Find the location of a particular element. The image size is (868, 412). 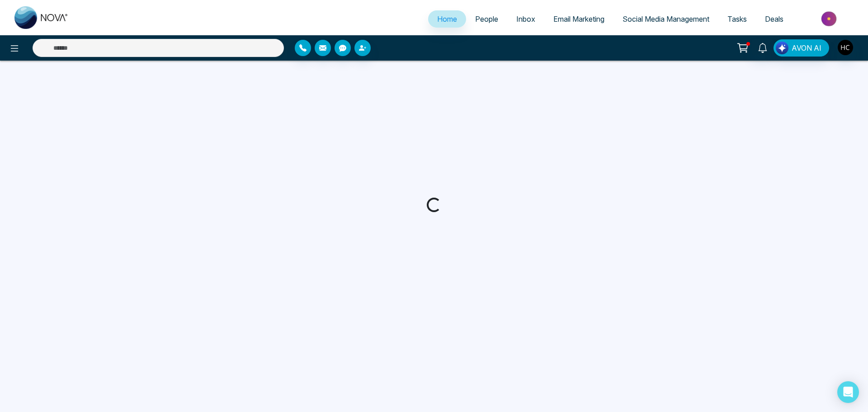

a: Tasks is located at coordinates (737, 19).